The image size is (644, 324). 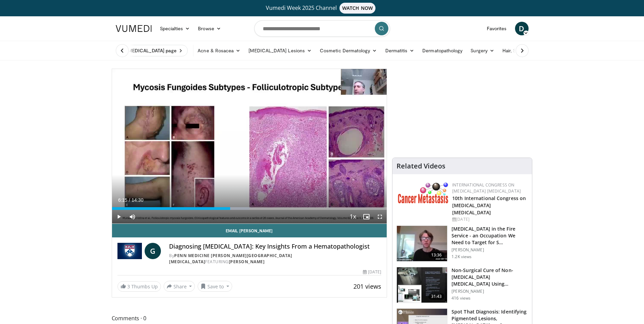 I want to click on a: Dermatopathology, so click(x=442, y=51).